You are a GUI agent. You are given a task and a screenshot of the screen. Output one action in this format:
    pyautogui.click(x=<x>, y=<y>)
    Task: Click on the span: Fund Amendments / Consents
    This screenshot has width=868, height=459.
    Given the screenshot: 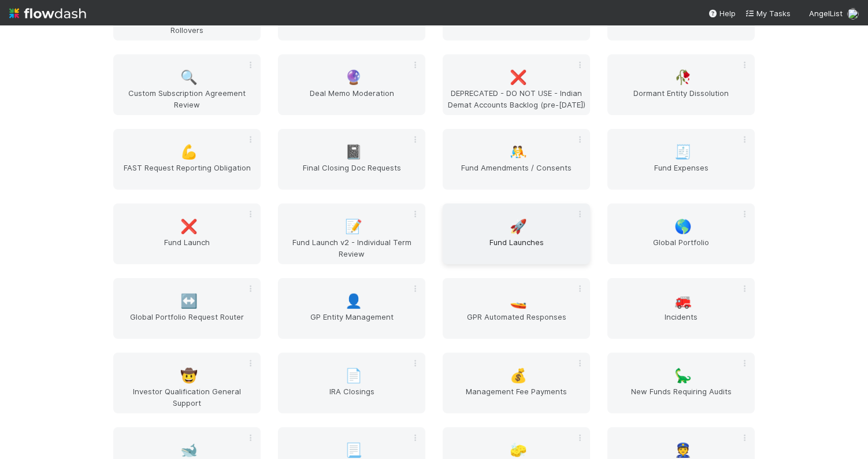 What is the action you would take?
    pyautogui.click(x=516, y=173)
    